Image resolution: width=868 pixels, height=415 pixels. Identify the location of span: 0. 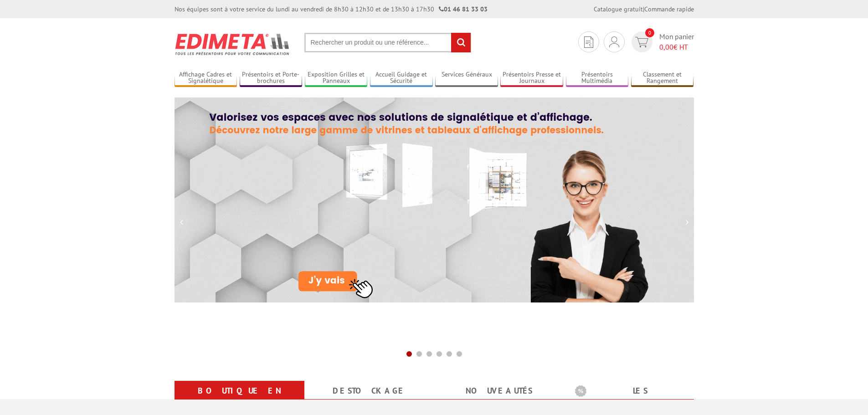
(649, 33).